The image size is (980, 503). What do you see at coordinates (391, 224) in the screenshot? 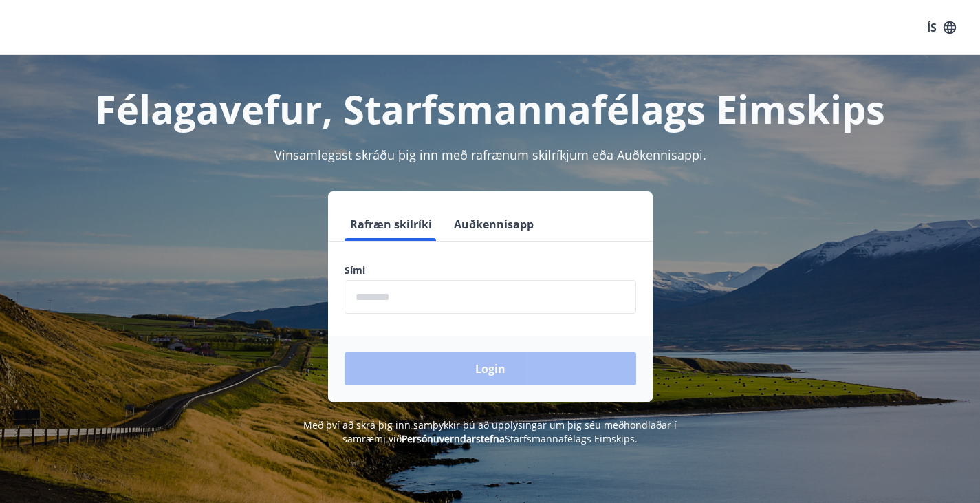
I see `button: Rafræn skilríki` at bounding box center [391, 224].